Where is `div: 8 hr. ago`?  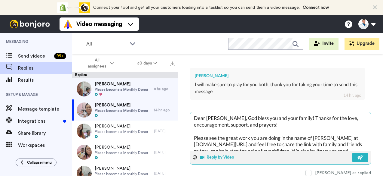
div: 8 hr. ago is located at coordinates (165, 89).